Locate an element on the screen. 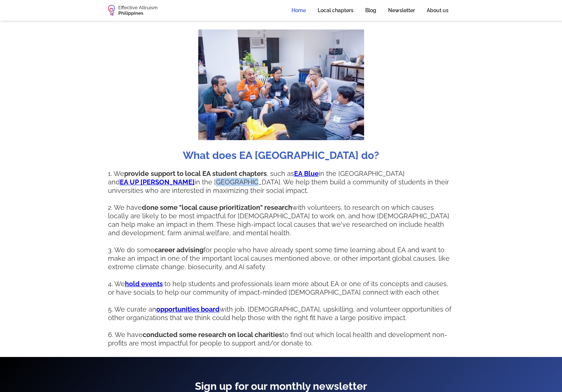 The height and width of the screenshot is (392, 562). strong: opportunities board is located at coordinates (188, 309).